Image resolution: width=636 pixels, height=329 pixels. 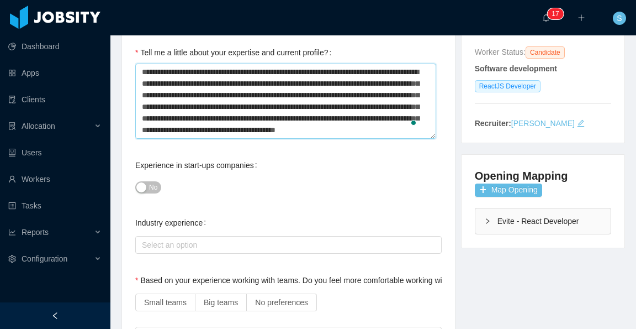 I want to click on h4: Opening Mapping, so click(x=521, y=176).